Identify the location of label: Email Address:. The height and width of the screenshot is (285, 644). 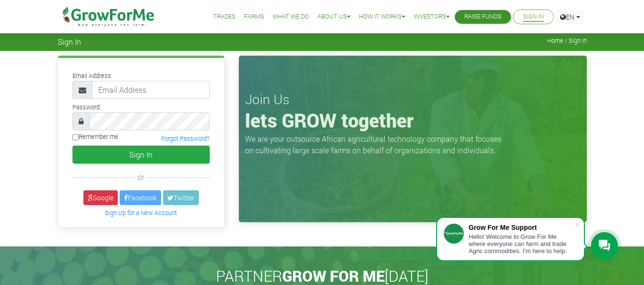
(93, 76).